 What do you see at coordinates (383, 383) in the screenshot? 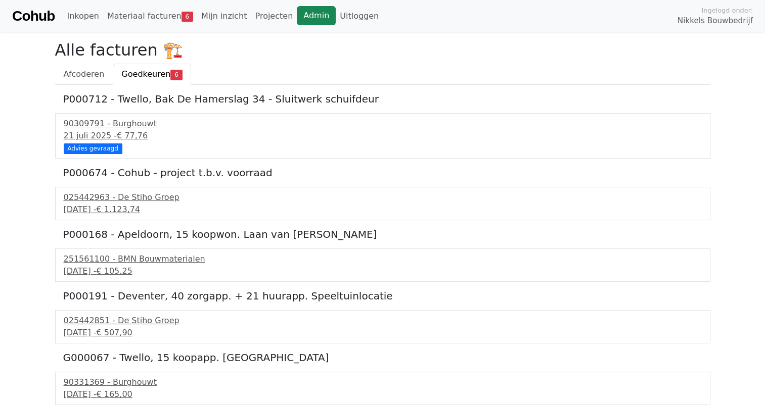
I see `div: 90331369 - Burghouwt` at bounding box center [383, 383].